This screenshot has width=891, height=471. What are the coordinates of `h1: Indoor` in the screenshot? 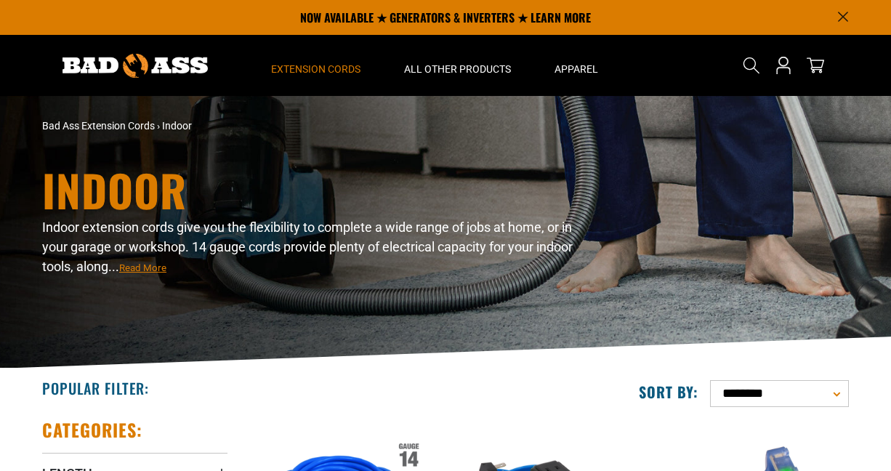 It's located at (307, 190).